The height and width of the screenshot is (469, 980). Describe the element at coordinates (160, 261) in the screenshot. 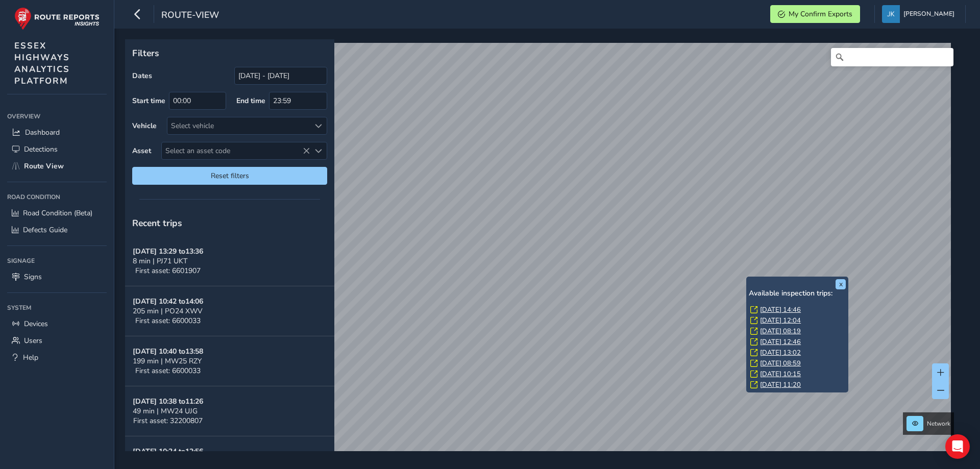

I see `span: 8 min | PJ71 UKT` at that location.